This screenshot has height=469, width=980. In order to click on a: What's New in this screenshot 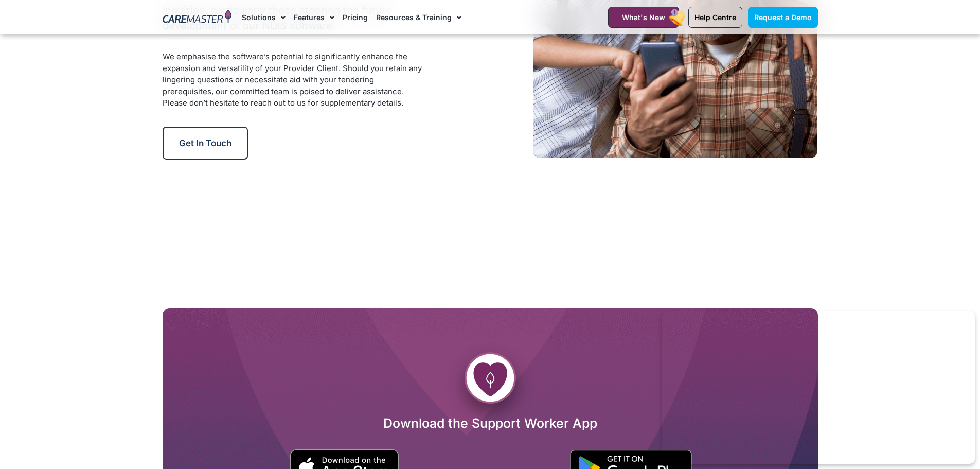, I will do `click(644, 17)`.